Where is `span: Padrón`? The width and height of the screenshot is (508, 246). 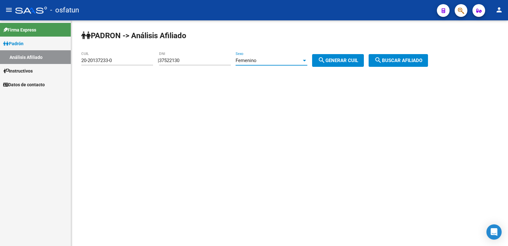 span: Padrón is located at coordinates (13, 44).